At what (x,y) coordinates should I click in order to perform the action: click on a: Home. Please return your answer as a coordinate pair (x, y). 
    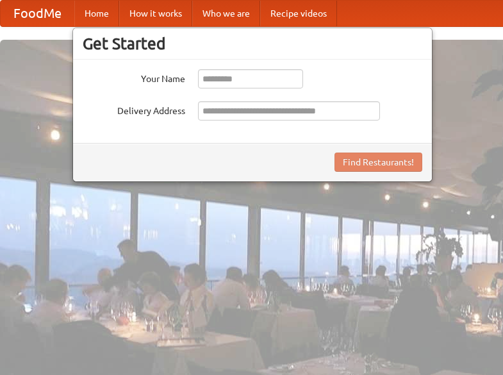
    Looking at the image, I should click on (97, 13).